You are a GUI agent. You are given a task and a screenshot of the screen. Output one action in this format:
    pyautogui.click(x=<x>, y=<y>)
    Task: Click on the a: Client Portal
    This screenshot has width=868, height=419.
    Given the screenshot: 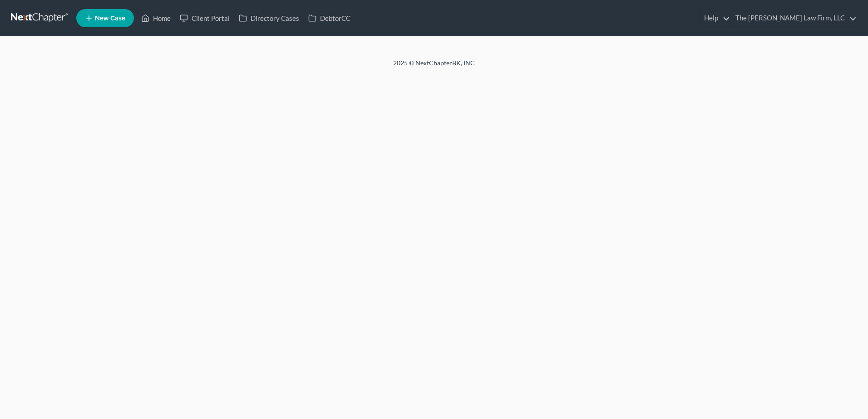 What is the action you would take?
    pyautogui.click(x=205, y=18)
    